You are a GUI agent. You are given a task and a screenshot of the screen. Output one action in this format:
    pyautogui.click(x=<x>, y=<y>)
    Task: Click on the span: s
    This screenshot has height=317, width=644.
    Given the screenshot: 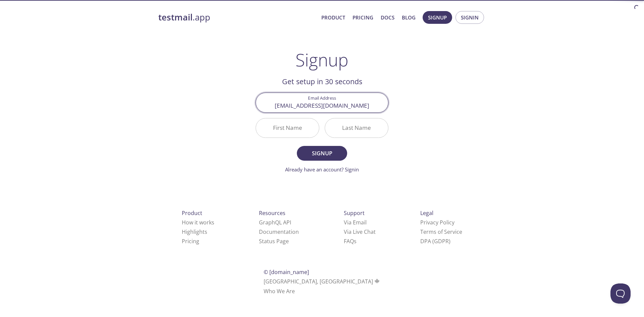 What is the action you would take?
    pyautogui.click(x=355, y=241)
    